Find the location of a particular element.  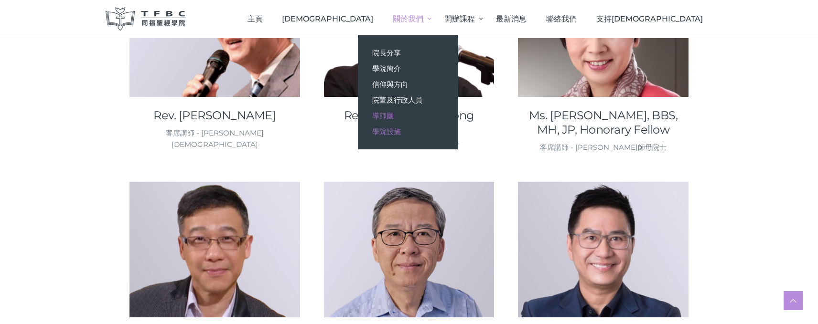

span: 開辦課程 is located at coordinates (459, 19).